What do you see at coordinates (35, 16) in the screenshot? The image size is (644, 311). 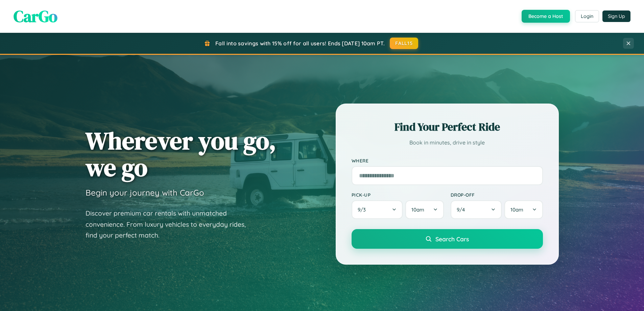 I see `span: CarGo` at bounding box center [35, 16].